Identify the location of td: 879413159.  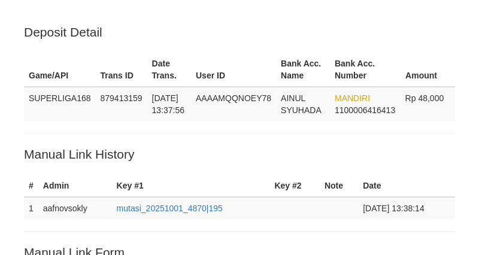
(121, 104).